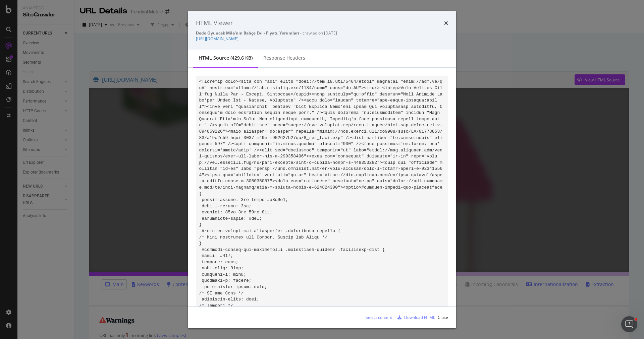 Image resolution: width=644 pixels, height=339 pixels. I want to click on div: Close, so click(443, 317).